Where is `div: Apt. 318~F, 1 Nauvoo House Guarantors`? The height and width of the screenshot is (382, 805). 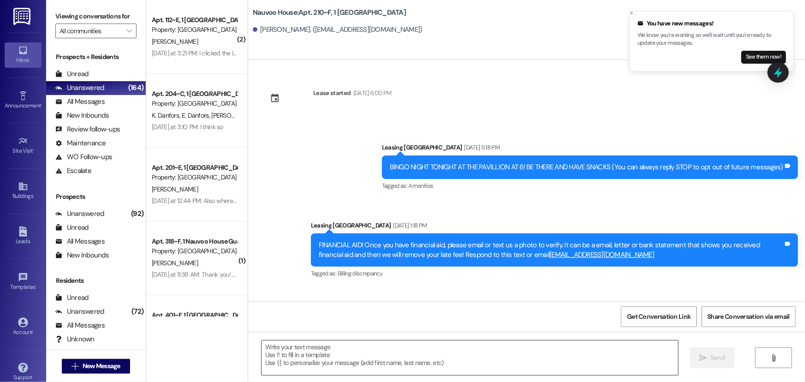
div: Apt. 318~F, 1 Nauvoo House Guarantors is located at coordinates (194, 241).